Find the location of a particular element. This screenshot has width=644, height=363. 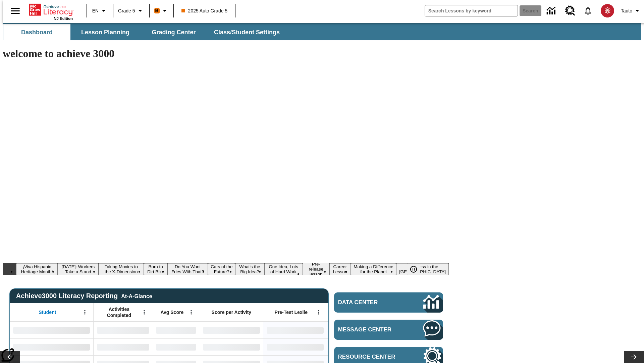

a: Home is located at coordinates (51, 9).